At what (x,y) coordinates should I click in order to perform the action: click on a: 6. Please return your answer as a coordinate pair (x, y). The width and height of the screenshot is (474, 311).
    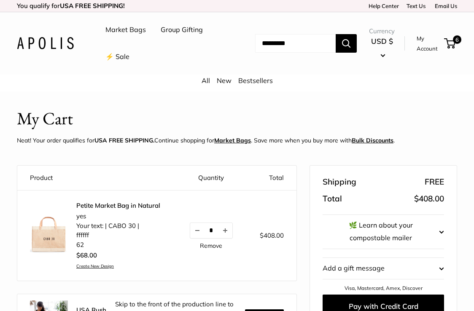
    Looking at the image, I should click on (450, 43).